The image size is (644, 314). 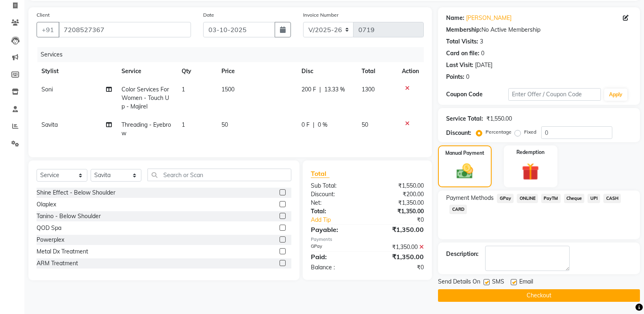 I want to click on span: Payment Methods, so click(x=470, y=198).